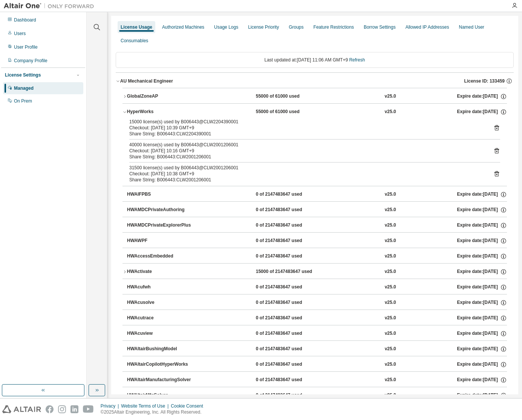 The image size is (522, 420). Describe the element at coordinates (161, 318) in the screenshot. I see `div: HWAcutrace` at that location.